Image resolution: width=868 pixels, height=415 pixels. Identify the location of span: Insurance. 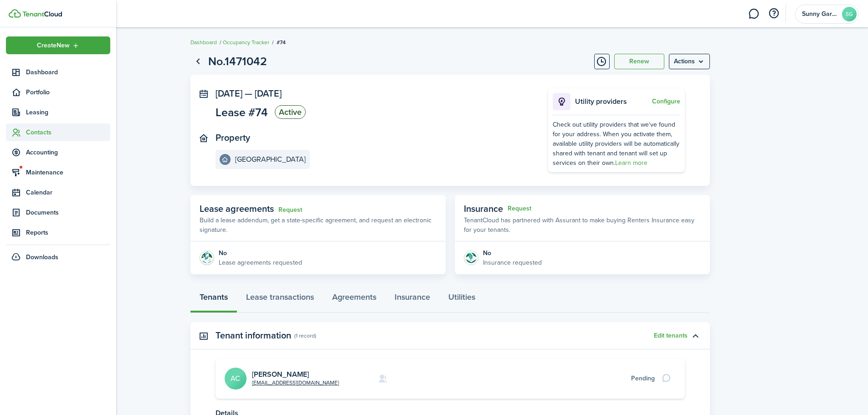
(483, 209).